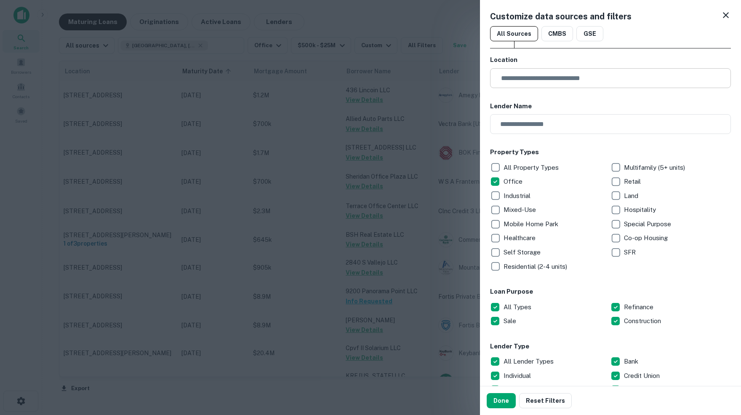 This screenshot has height=415, width=741. What do you see at coordinates (640, 307) in the screenshot?
I see `p: Refinance` at bounding box center [640, 307].